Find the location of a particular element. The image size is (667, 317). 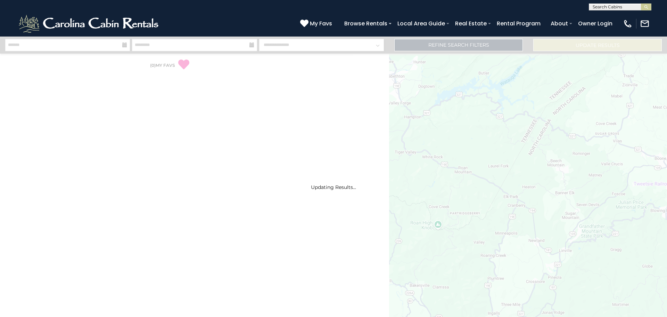

a: Real Estate is located at coordinates (471, 23).